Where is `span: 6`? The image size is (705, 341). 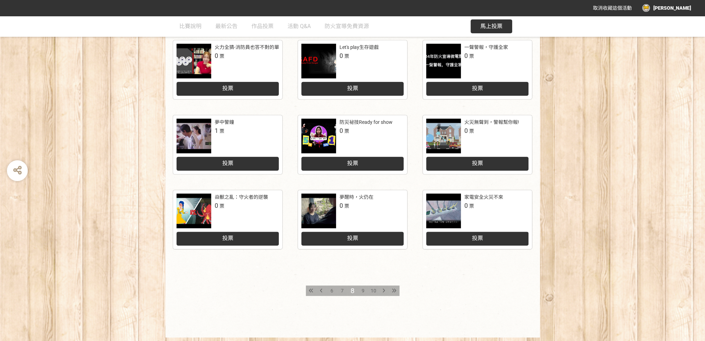
span: 6 is located at coordinates (332, 291).